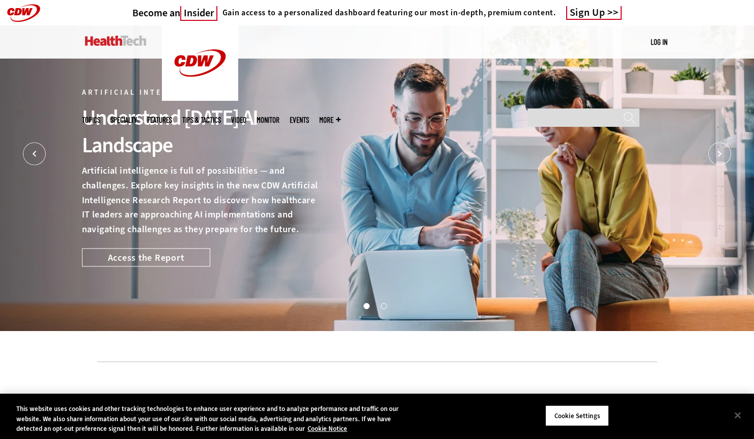 This screenshot has height=439, width=754. Describe the element at coordinates (594, 13) in the screenshot. I see `a: Sign Up` at that location.